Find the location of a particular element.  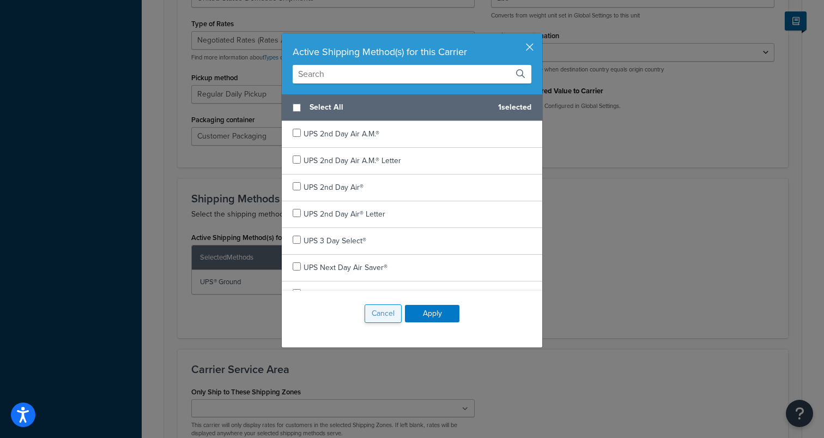

div: Active Shipping Method(s) for this Carrier is located at coordinates (412, 52).